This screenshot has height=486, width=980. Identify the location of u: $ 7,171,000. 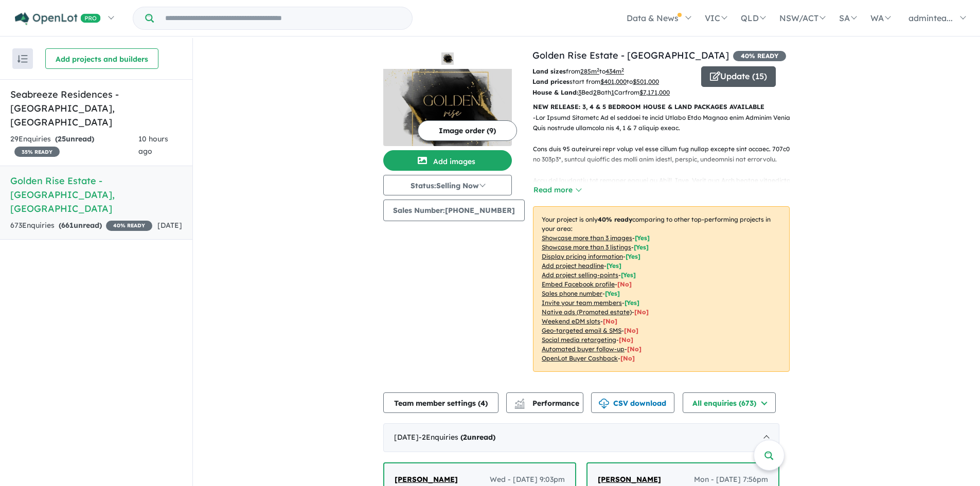
(655, 92).